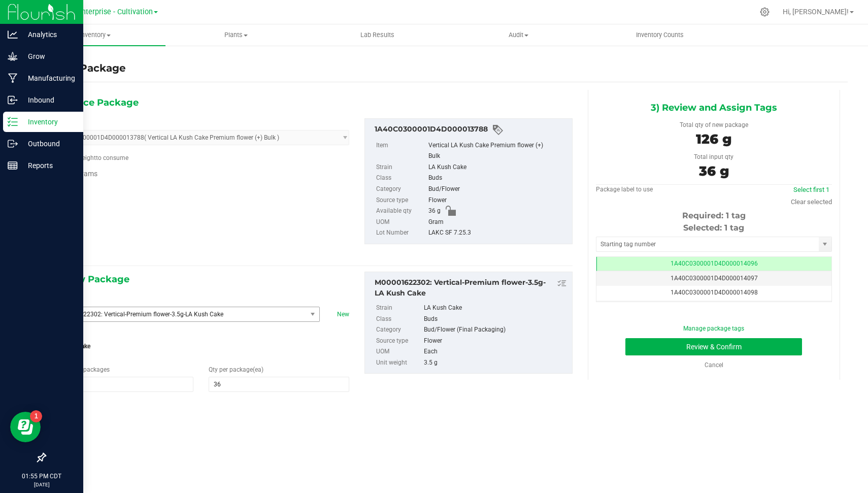 The image size is (868, 493). Describe the element at coordinates (713, 346) in the screenshot. I see `button: Review & Confirm` at that location.